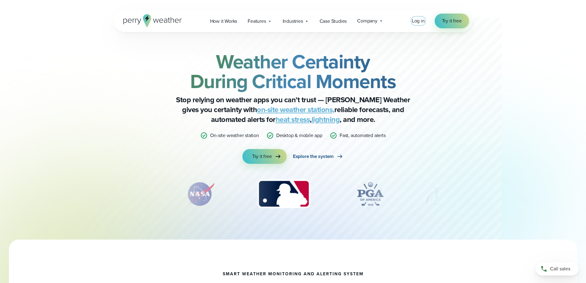 This screenshot has width=586, height=283. I want to click on div: slideshow, so click(293, 195).